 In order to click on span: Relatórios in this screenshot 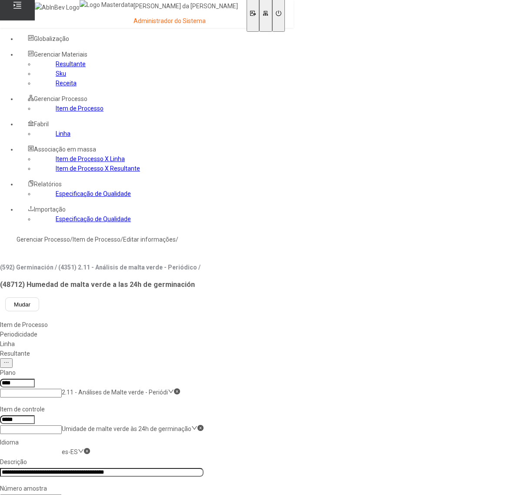, I will do `click(48, 184)`.